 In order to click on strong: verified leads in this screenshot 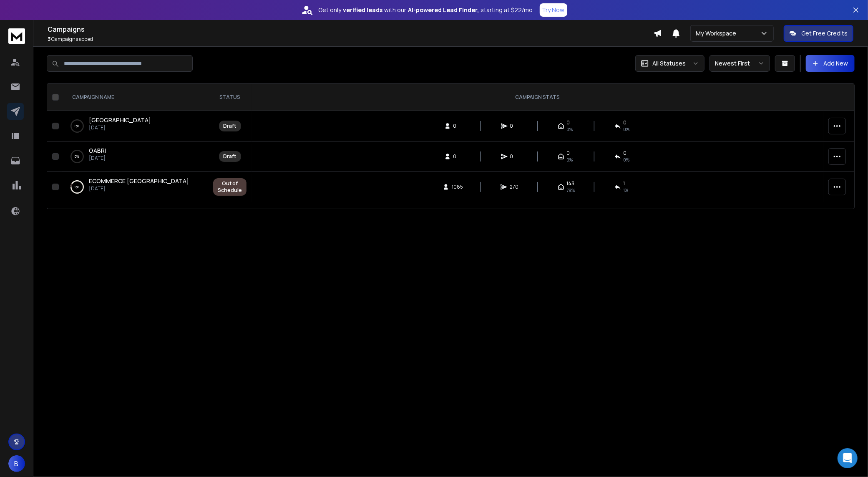, I will do `click(363, 10)`.